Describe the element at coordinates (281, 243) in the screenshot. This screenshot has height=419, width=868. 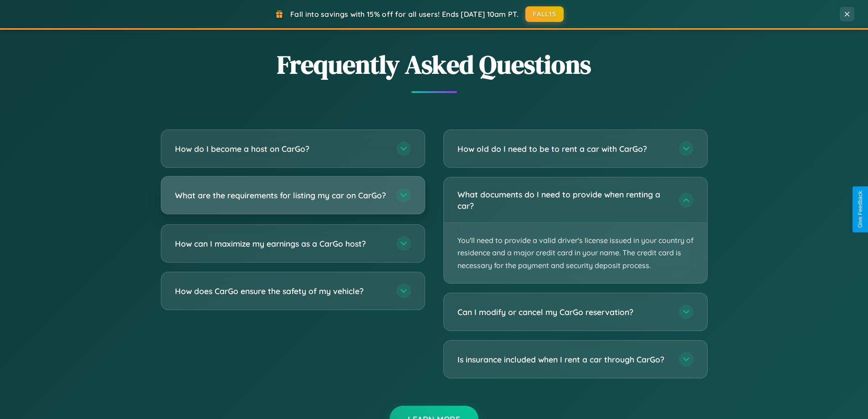
I see `h3: How can I maximize my earnings as a CarGo host?` at that location.